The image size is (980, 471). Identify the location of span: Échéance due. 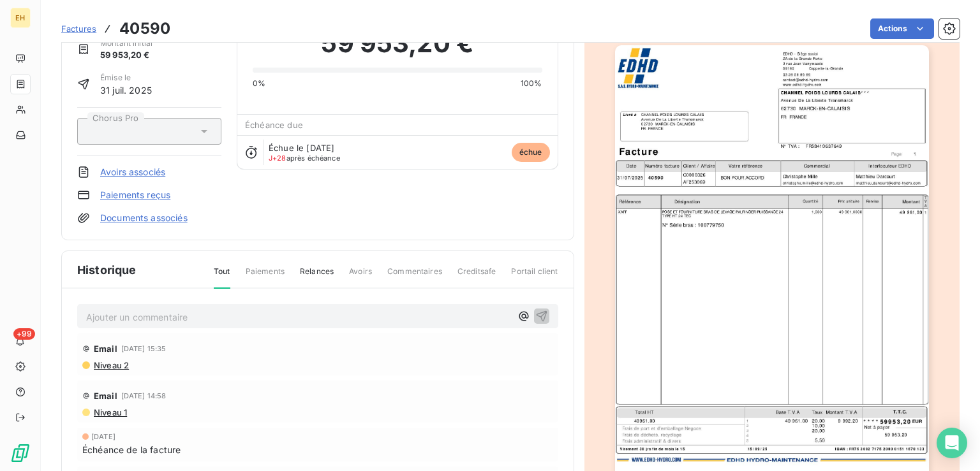
(274, 125).